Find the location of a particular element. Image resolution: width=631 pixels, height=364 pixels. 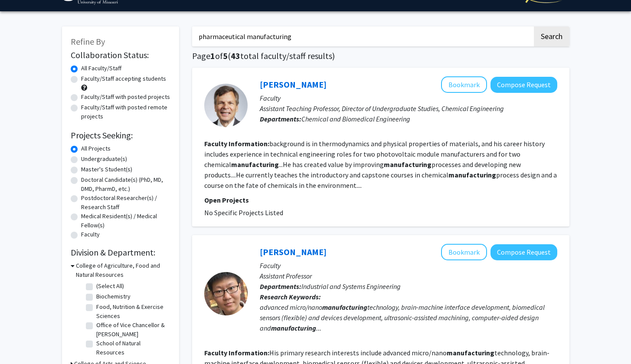

fg-read-more: background is in thermodynamics and physical properties of materials, and his career history incl... is located at coordinates (381, 164).